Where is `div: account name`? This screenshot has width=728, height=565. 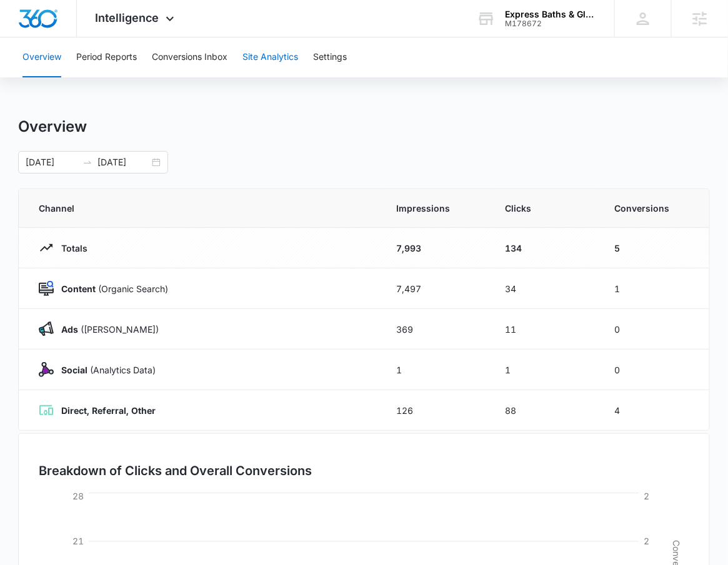
div: account name is located at coordinates (551, 15).